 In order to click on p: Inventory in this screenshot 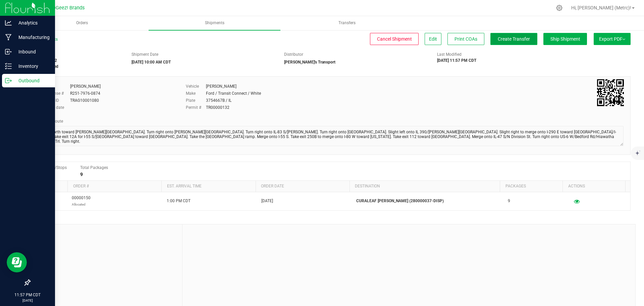, I will do `click(32, 66)`.